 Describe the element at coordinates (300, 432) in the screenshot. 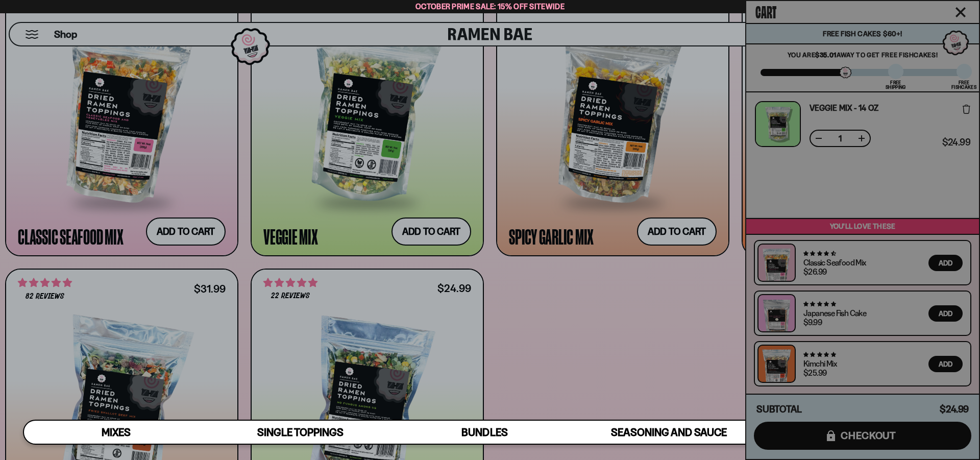

I see `a: Single Toppings` at that location.